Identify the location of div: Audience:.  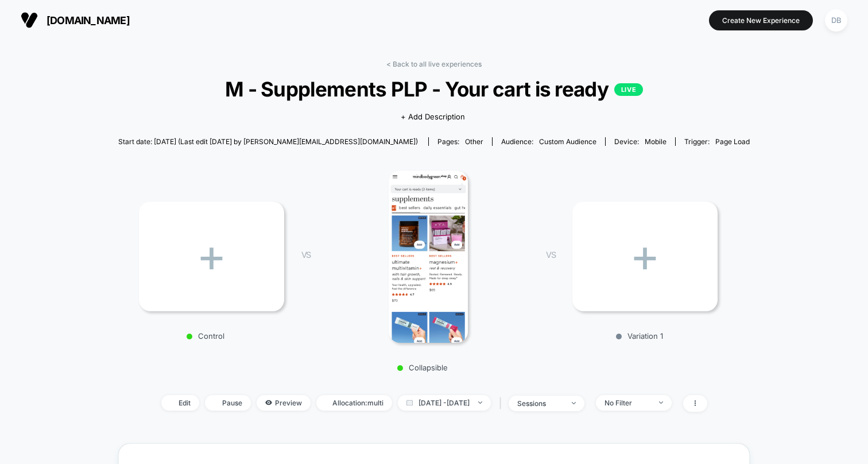
(549, 141).